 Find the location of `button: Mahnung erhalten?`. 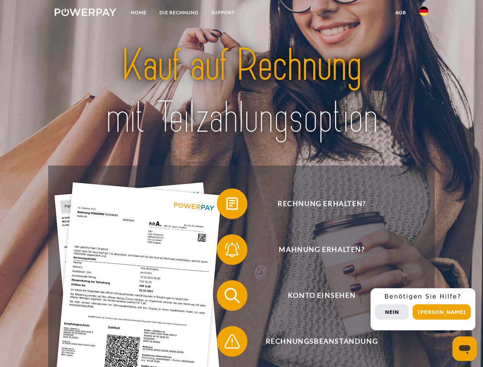

button: Mahnung erhalten? is located at coordinates (316, 250).